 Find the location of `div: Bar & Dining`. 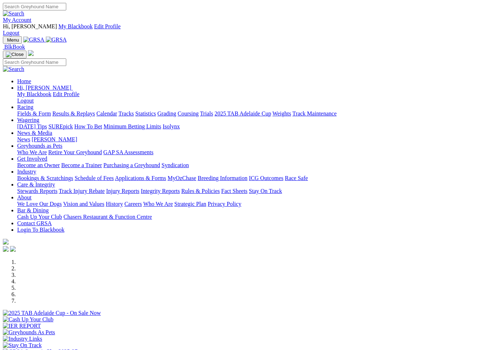

div: Bar & Dining is located at coordinates (251, 217).